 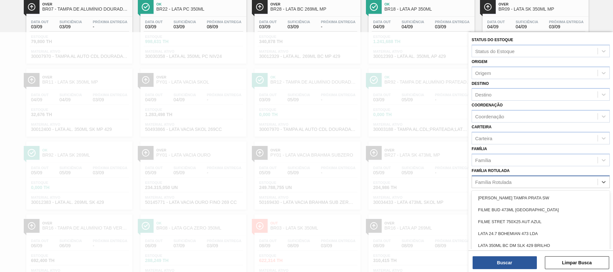 What do you see at coordinates (488, 192) in the screenshot?
I see `label: Material ativo` at bounding box center [488, 192].